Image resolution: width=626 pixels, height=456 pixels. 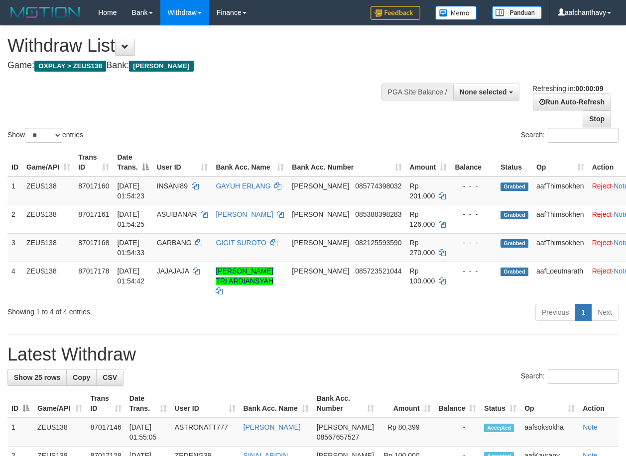 I want to click on span: Rp 270.000, so click(x=422, y=248).